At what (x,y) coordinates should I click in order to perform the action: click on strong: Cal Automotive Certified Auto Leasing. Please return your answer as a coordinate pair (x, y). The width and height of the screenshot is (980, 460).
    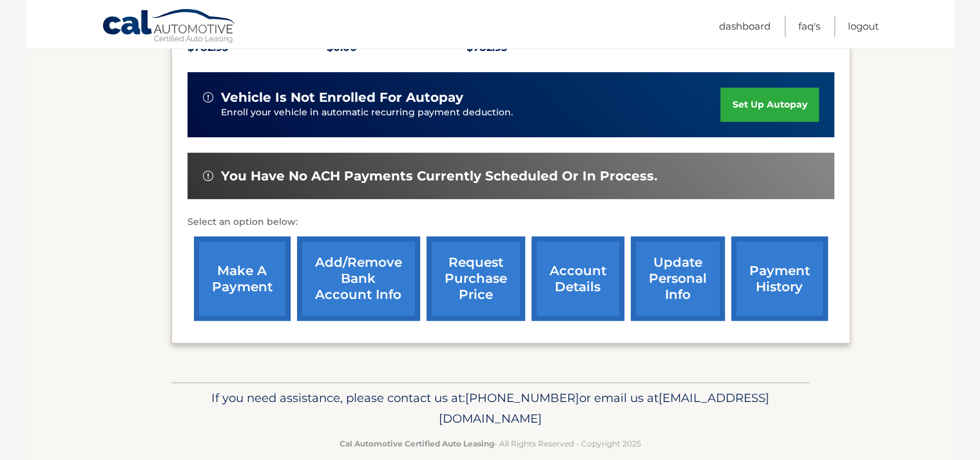
    Looking at the image, I should click on (416, 443).